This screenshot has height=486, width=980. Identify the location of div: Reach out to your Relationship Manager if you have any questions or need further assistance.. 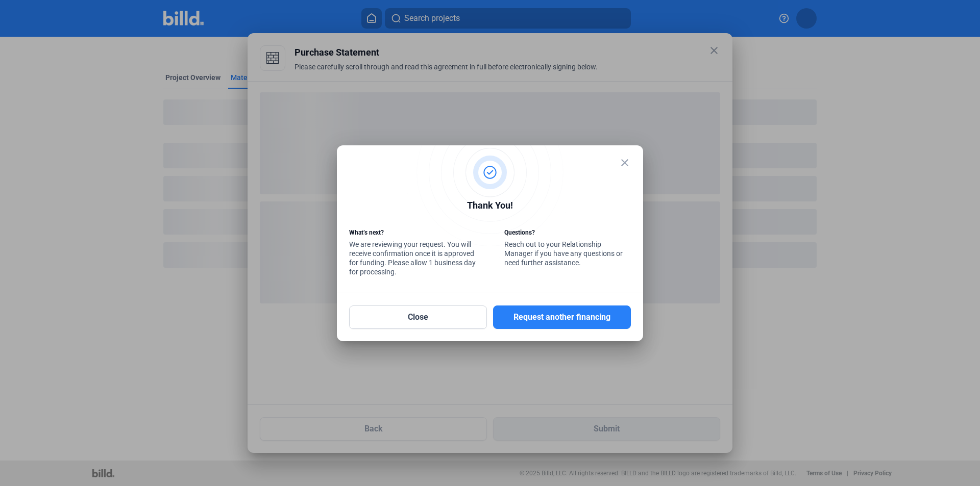
(567, 248).